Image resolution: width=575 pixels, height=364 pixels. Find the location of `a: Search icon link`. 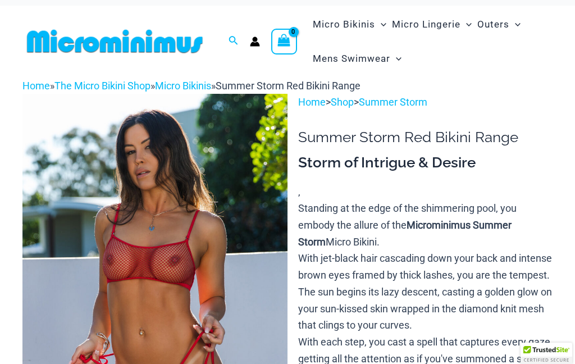

a: Search icon link is located at coordinates (234, 41).